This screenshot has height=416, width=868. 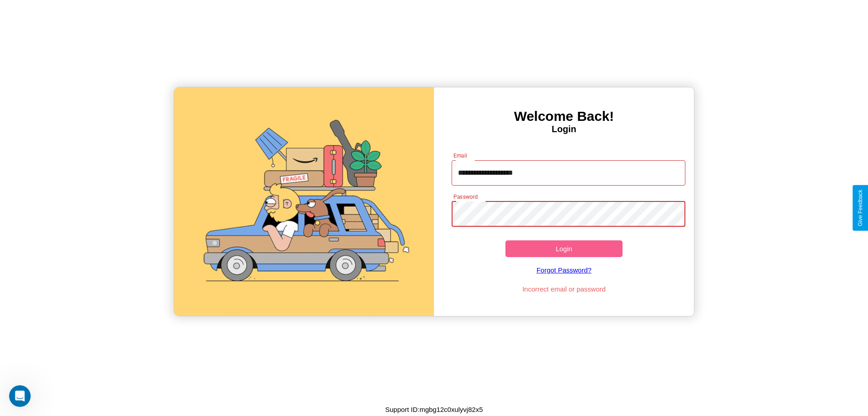 What do you see at coordinates (860, 208) in the screenshot?
I see `div: Give Feedback` at bounding box center [860, 208].